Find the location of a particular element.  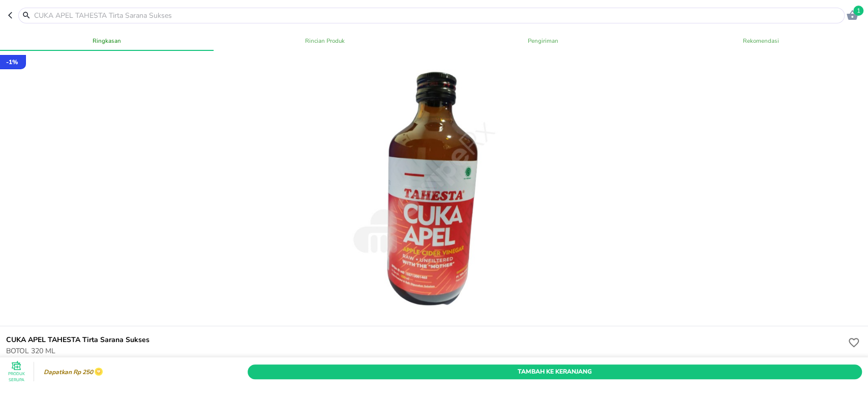

p: Produk Serupa is located at coordinates (17, 376).